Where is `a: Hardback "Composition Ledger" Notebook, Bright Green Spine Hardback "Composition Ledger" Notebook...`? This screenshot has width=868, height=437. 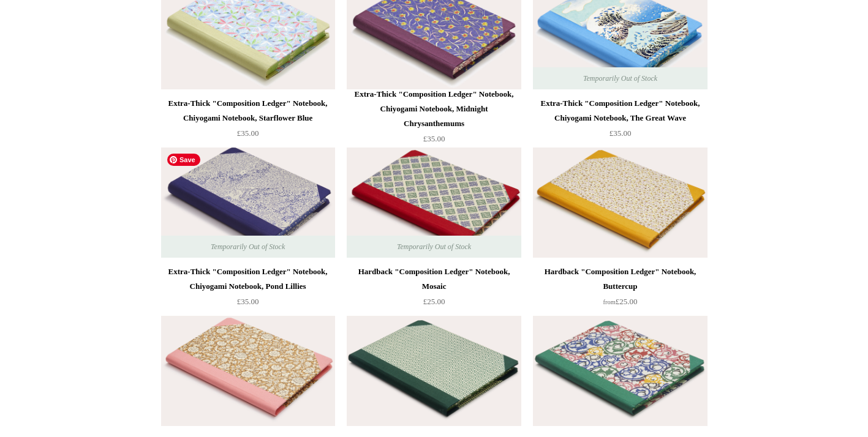 a: Hardback "Composition Ledger" Notebook, Bright Green Spine Hardback "Composition Ledger" Notebook... is located at coordinates (620, 371).